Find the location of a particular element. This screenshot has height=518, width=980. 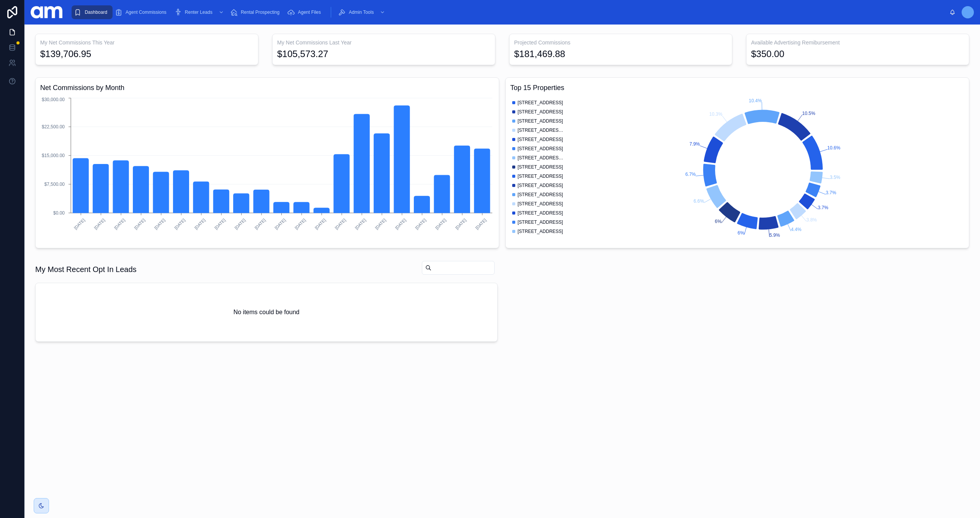

tspan: 7.9% is located at coordinates (694, 144).